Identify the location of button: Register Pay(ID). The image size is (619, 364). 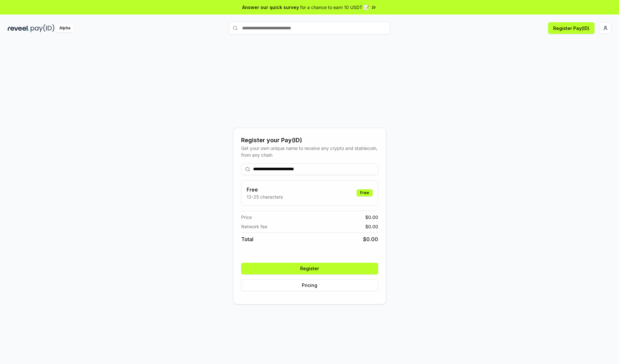
(572, 28).